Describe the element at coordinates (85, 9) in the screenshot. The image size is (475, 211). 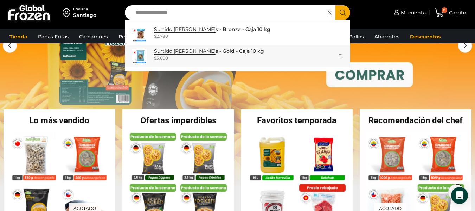
I see `div: Enviar a` at that location.